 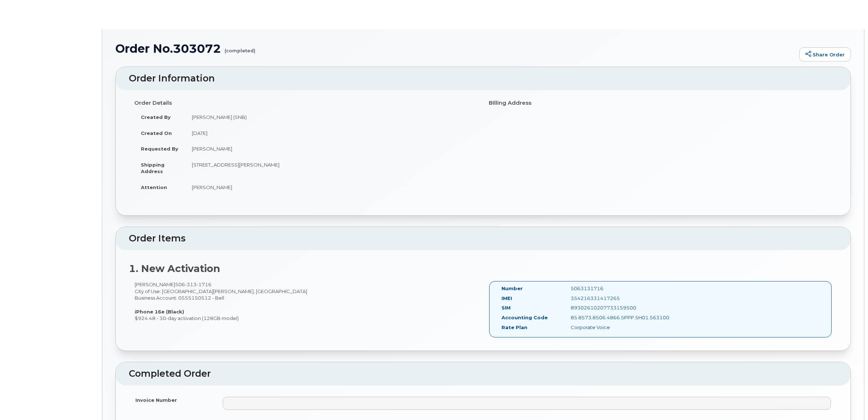 What do you see at coordinates (156, 117) in the screenshot?
I see `strong: Created By` at bounding box center [156, 117].